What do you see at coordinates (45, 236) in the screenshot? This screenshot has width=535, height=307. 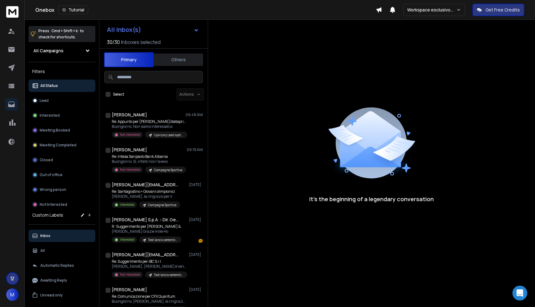 I see `p: Inbox` at bounding box center [45, 236].